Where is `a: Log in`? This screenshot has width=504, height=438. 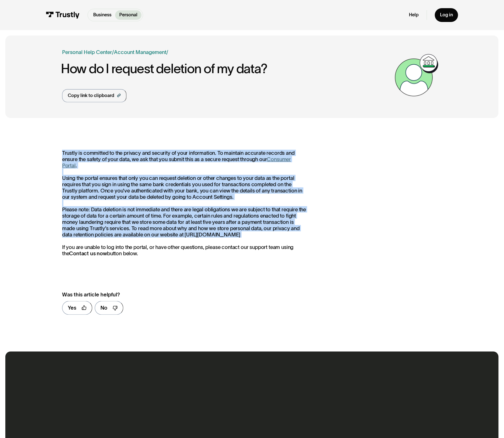 a: Log in is located at coordinates (447, 15).